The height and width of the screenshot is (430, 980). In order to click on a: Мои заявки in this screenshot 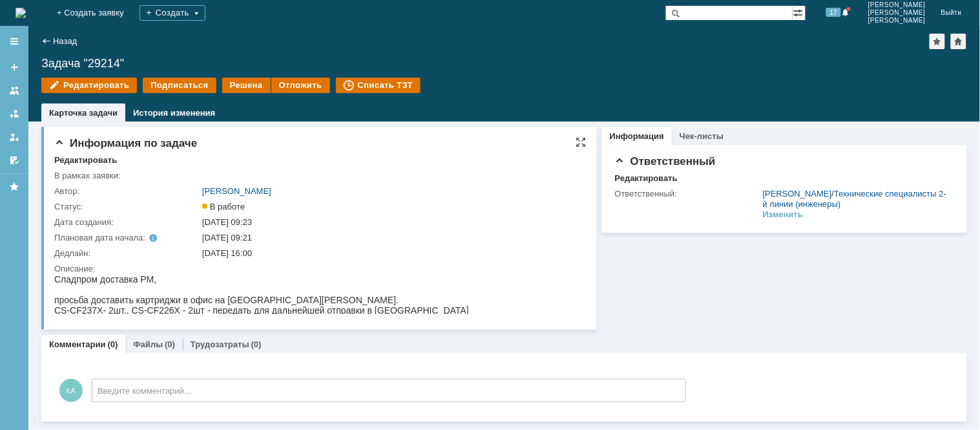, I will do `click(15, 137)`.